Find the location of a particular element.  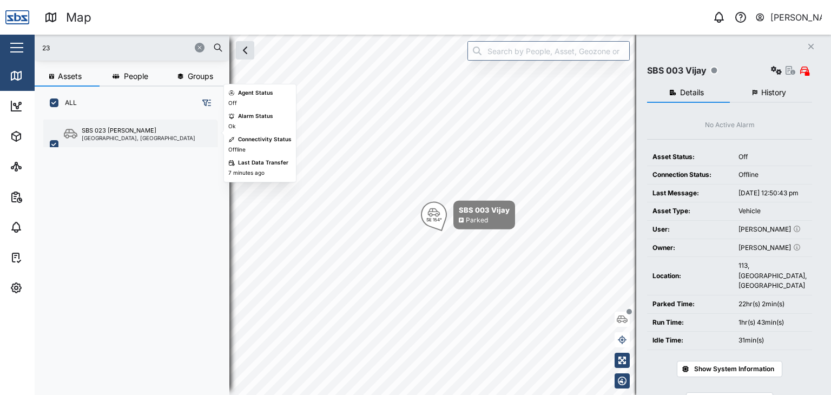

div: 31min(s) is located at coordinates (773, 340).